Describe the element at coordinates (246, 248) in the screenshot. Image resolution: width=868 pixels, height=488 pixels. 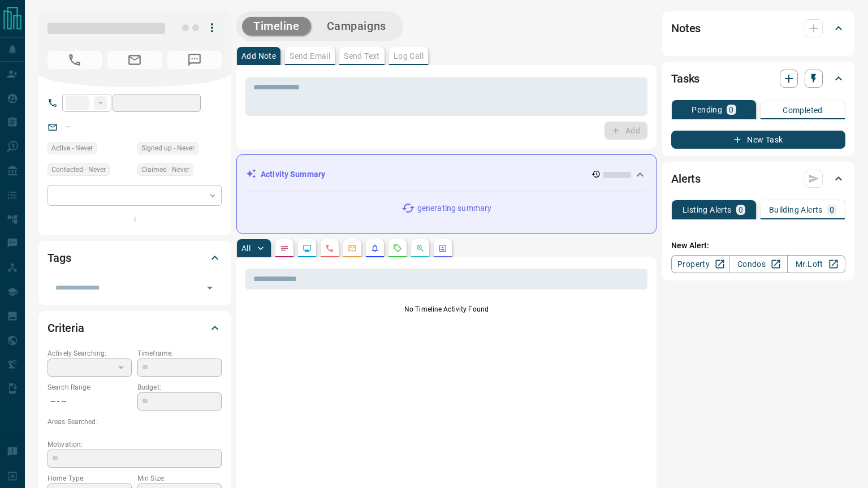
I see `p: All` at that location.